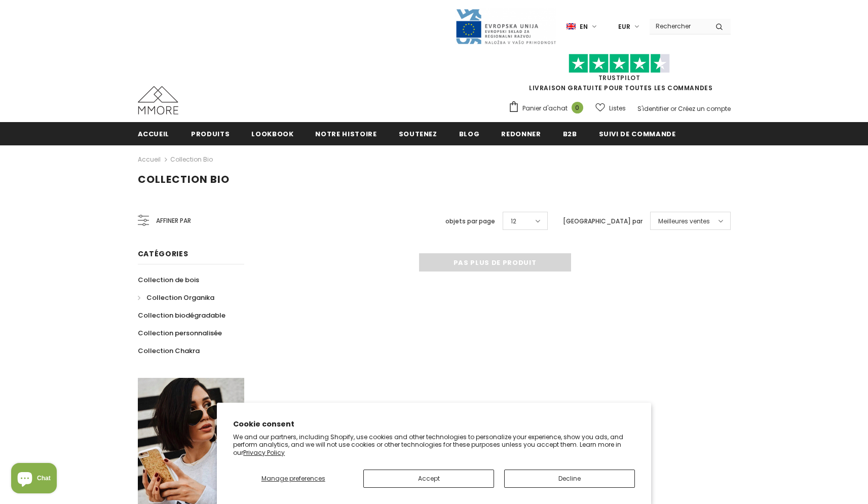  Describe the element at coordinates (180, 297) in the screenshot. I see `span: Collection Organika` at that location.